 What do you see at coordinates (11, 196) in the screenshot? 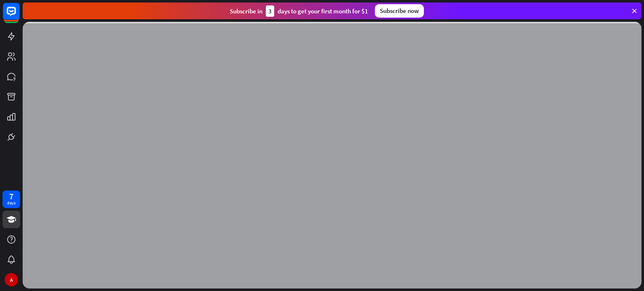
I see `div: 7` at bounding box center [11, 196].